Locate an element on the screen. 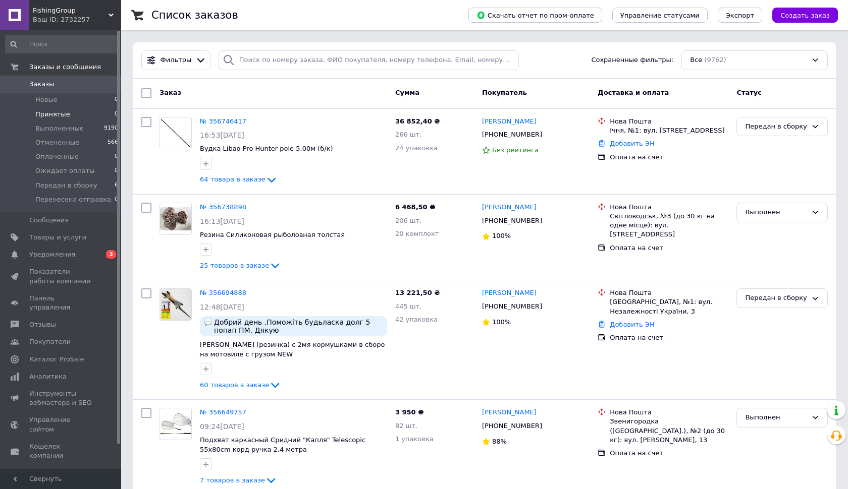 This screenshot has width=848, height=489. span: Передан в сборку is located at coordinates (66, 186).